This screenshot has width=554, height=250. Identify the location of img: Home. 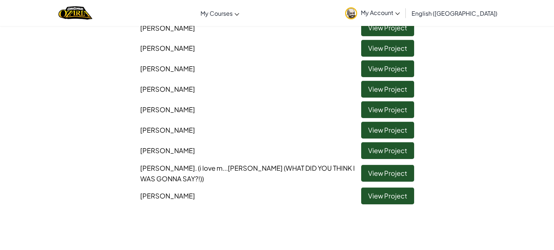
(75, 13).